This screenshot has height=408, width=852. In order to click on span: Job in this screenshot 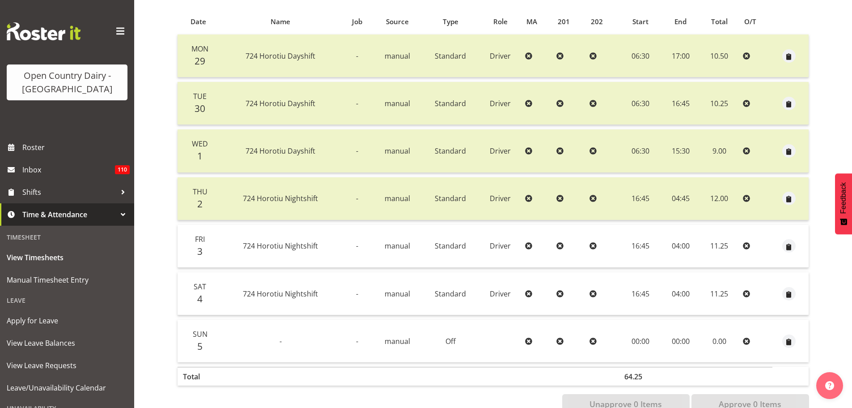, I will do `click(357, 21)`.